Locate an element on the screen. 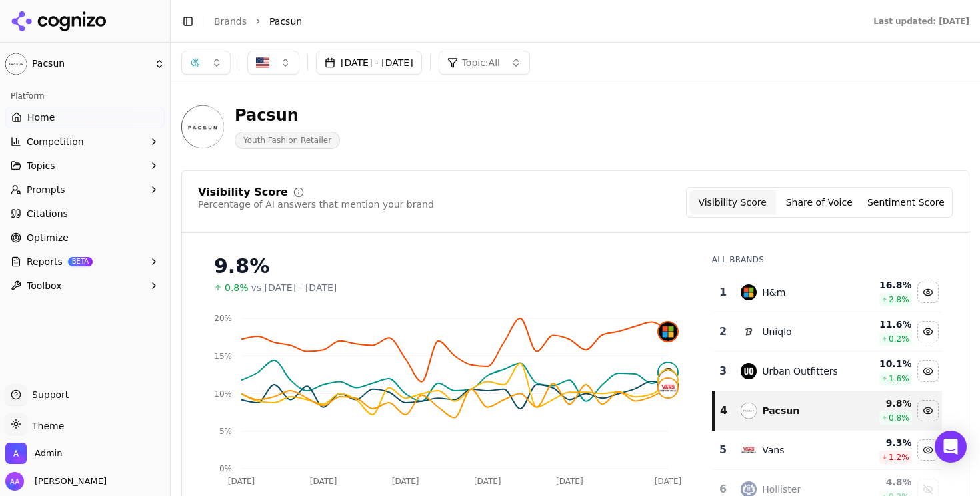  span: 2.8 % is located at coordinates (899, 300).